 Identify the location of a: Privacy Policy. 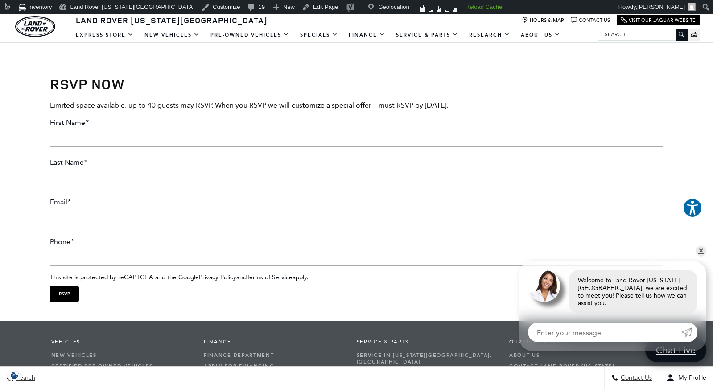
(218, 277).